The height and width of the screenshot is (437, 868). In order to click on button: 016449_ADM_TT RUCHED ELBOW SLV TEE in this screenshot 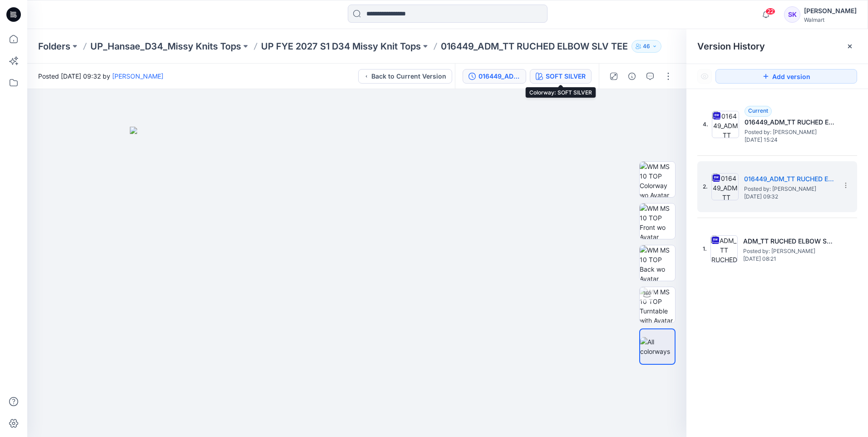, I will do `click(494, 76)`.